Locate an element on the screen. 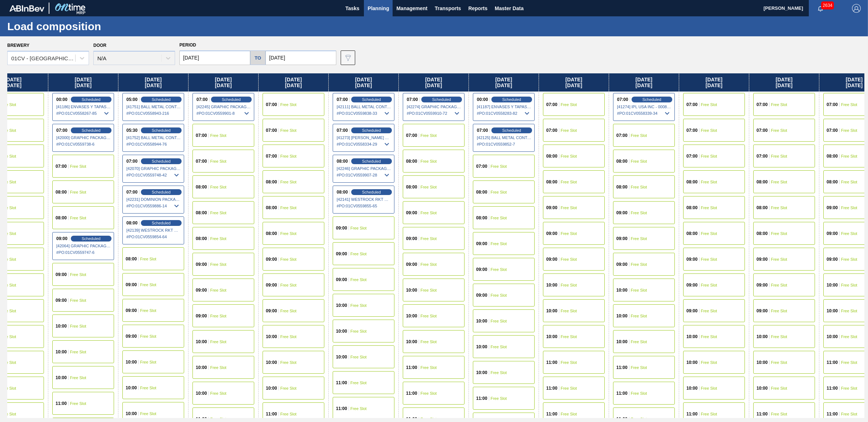 This screenshot has height=422, width=868. span: Master Data is located at coordinates (509, 9).